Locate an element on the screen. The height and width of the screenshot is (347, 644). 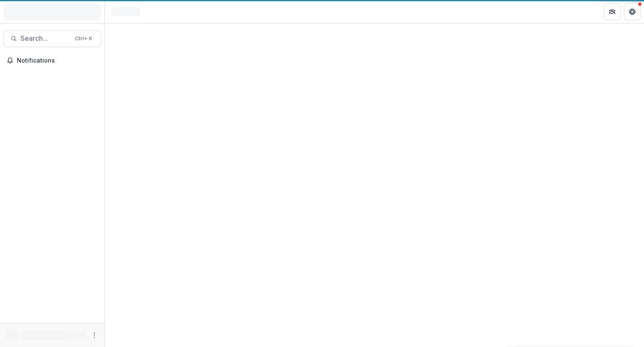
span: Notifications is located at coordinates (57, 60).